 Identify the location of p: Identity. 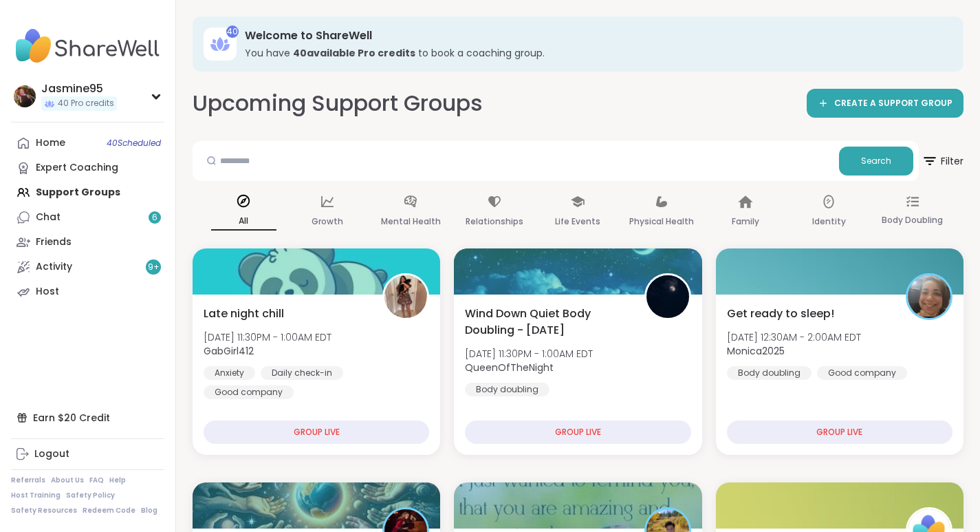
(828, 221).